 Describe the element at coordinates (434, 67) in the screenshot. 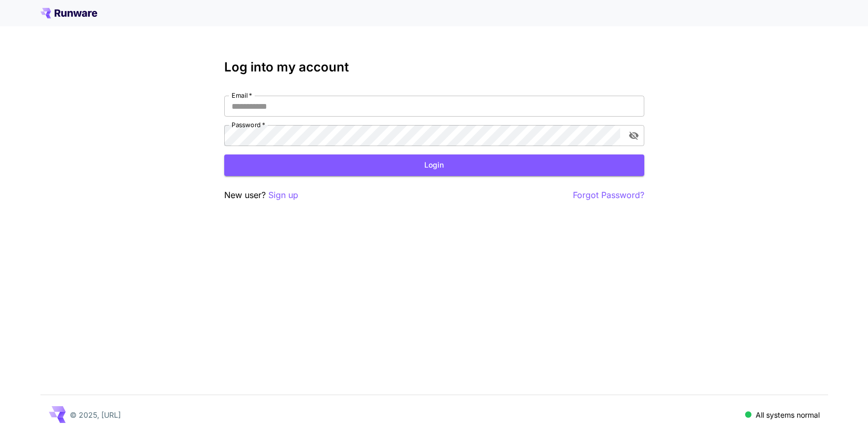

I see `h3: Log into my account` at that location.